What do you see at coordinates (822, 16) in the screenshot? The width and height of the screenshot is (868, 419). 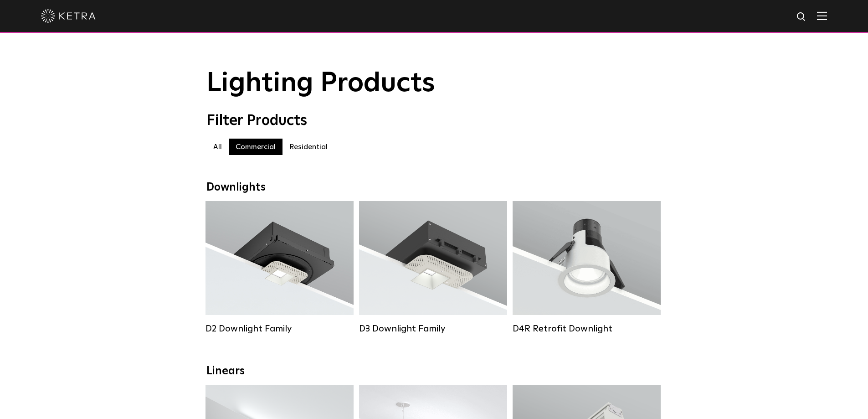 I see `img: Hamburger%20Nav.svg` at bounding box center [822, 16].